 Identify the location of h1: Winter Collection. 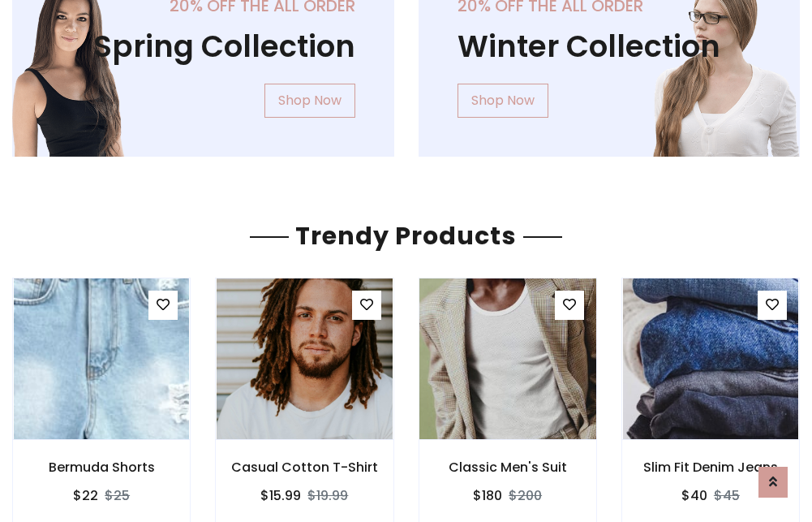
(609, 46).